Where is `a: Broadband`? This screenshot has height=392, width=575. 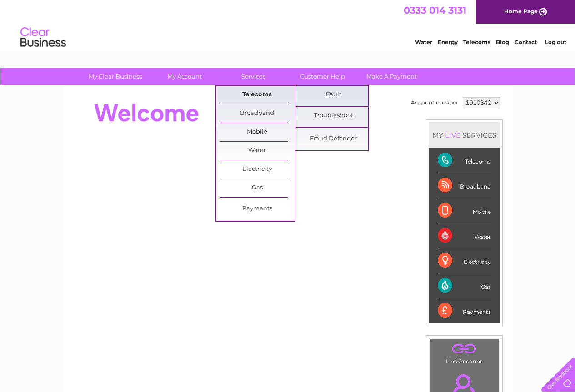 a: Broadband is located at coordinates (257, 114).